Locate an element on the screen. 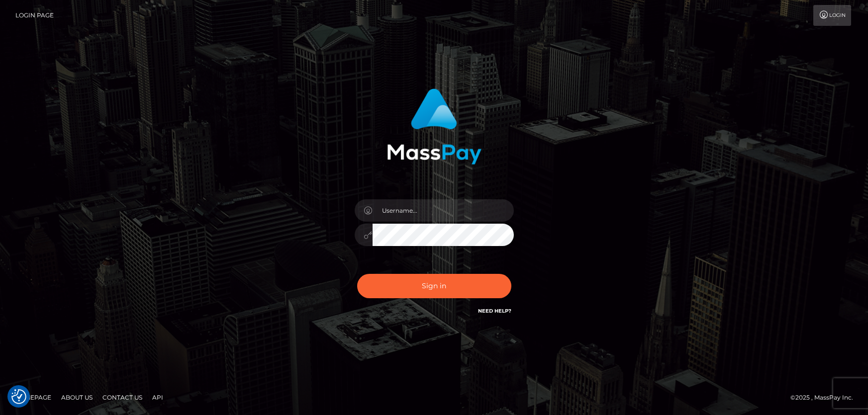 The image size is (868, 415). img: Revisit consent button is located at coordinates (19, 397).